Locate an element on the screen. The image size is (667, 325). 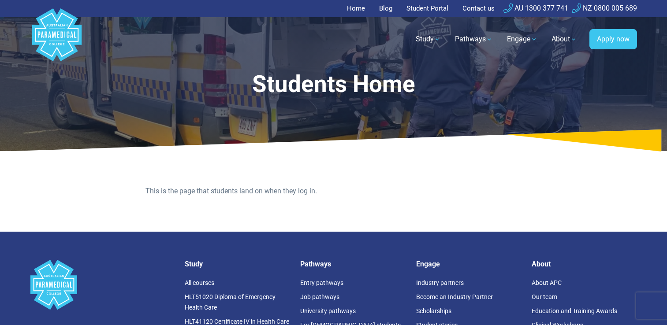
a: Become an Industry Partner is located at coordinates (454, 297).